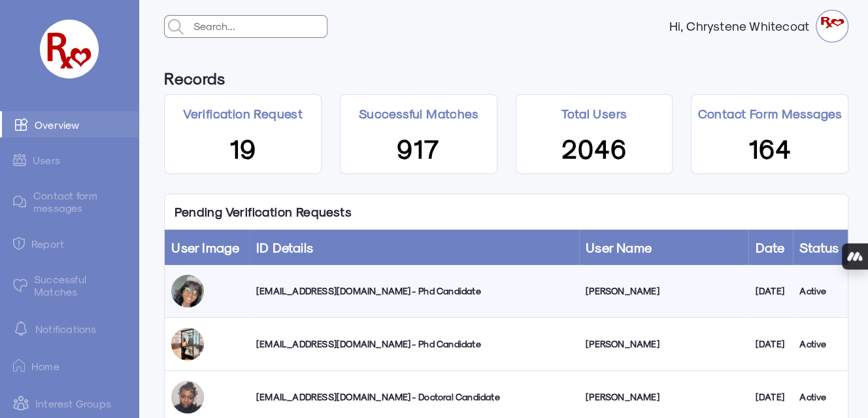 The image size is (868, 418). Describe the element at coordinates (19, 244) in the screenshot. I see `img: admin-ic-report.svg` at that location.